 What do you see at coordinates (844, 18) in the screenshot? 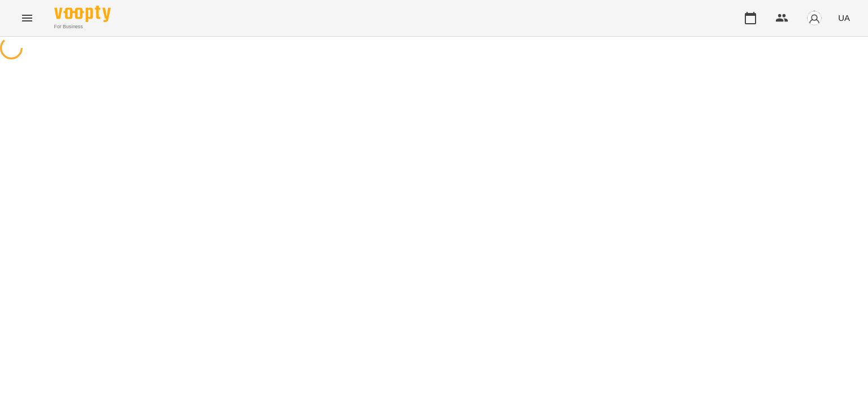
I see `span: UA` at bounding box center [844, 18].